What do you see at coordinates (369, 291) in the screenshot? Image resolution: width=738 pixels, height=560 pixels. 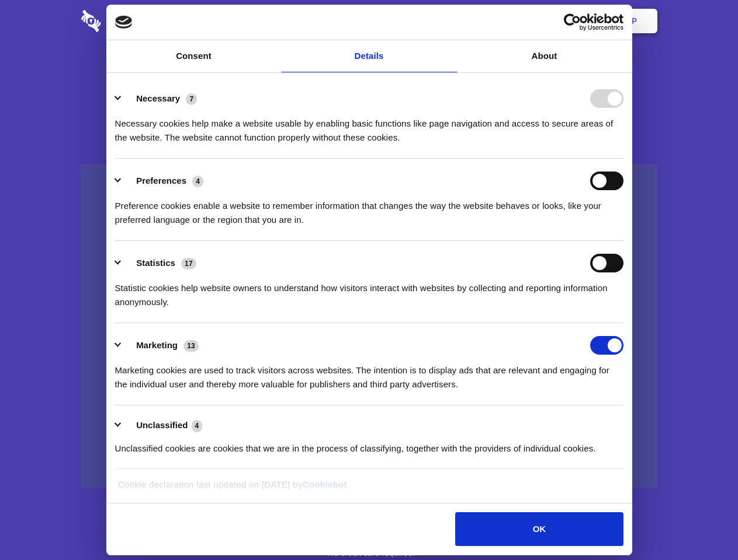 I see `div: Statistic cookies help website owners to understand how visitors interact with websites by collec...` at bounding box center [369, 291].